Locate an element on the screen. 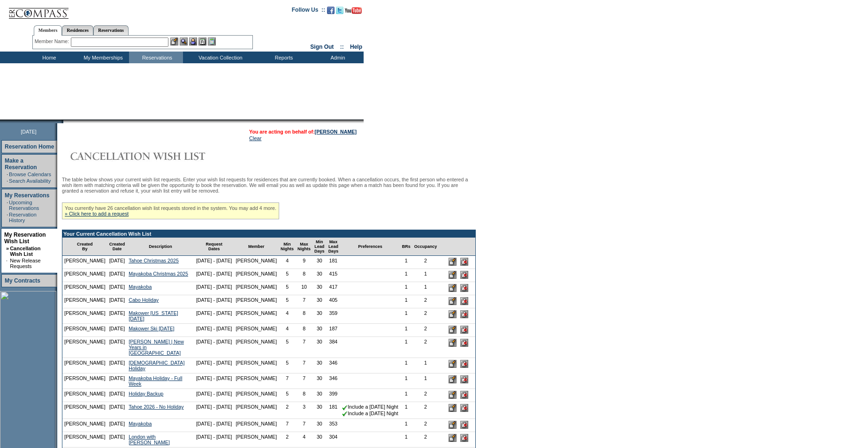 The image size is (868, 448). div: You currently have 26 cancellation wish list requests stored in the system. You may add 4 more. is located at coordinates (170, 211).